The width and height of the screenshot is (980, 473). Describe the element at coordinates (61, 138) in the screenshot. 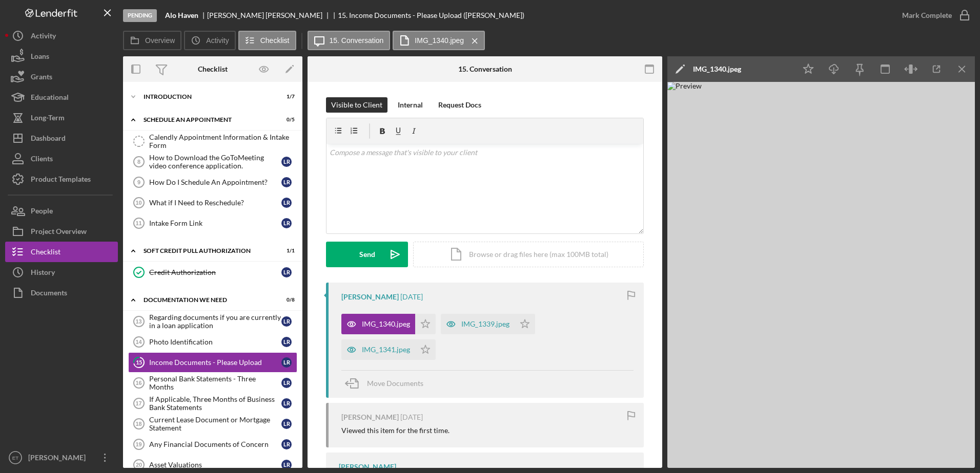

I see `button: Dashboard` at that location.